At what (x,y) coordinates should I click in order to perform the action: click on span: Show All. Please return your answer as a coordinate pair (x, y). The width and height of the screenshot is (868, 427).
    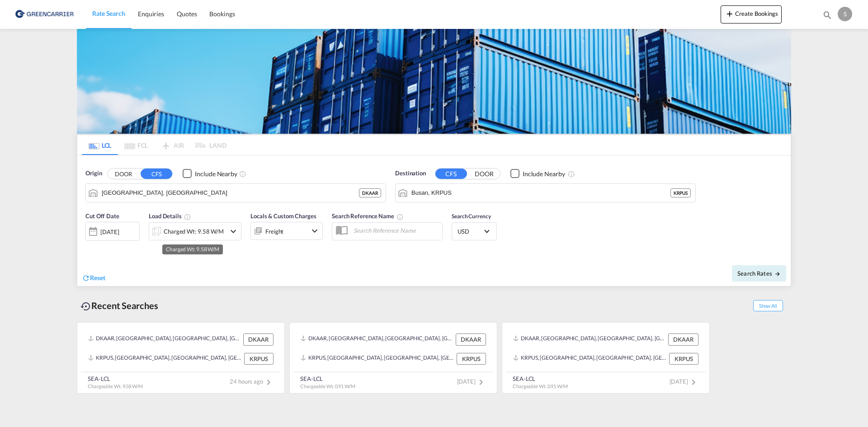
    Looking at the image, I should click on (768, 305).